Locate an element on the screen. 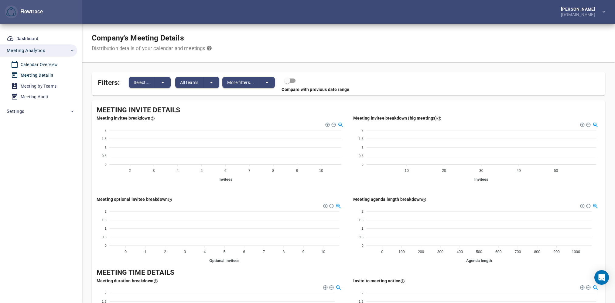 The height and width of the screenshot is (303, 615). div: Compare with previous date range is located at coordinates (346, 89).